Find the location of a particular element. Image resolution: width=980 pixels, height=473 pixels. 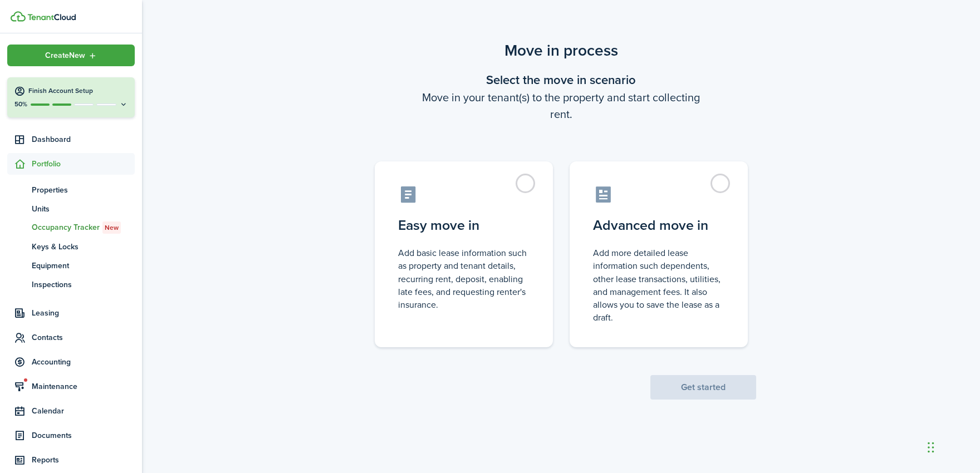

span: Contacts is located at coordinates (83, 338).